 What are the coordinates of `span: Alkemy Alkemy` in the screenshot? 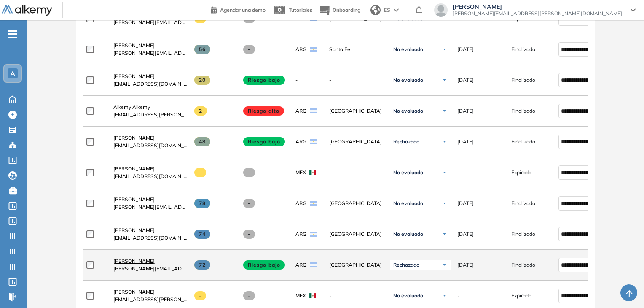 It's located at (131, 107).